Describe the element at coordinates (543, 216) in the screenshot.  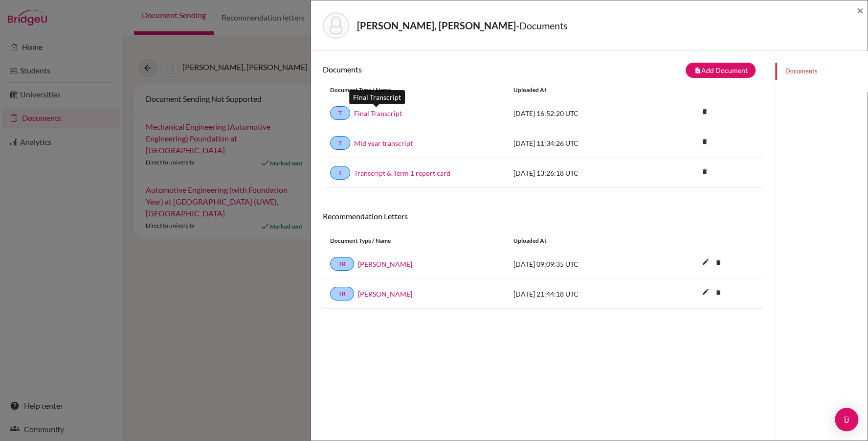
I see `h6: Recommendation Letters` at that location.